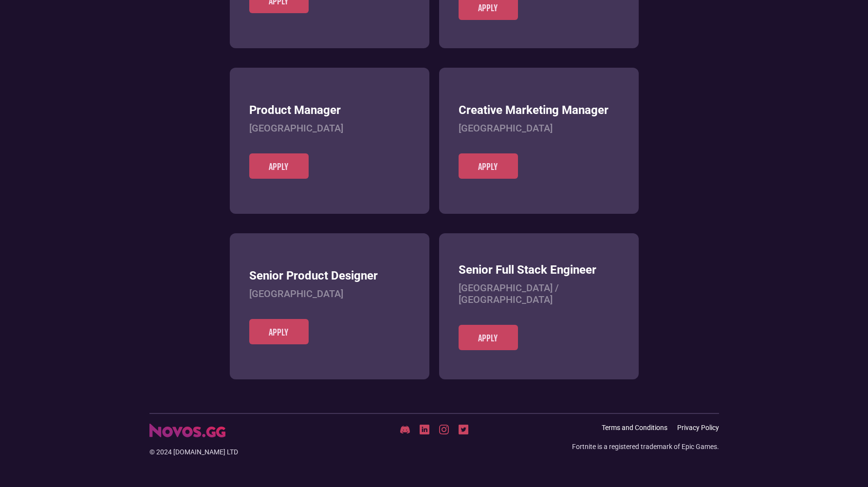 Image resolution: width=868 pixels, height=487 pixels. Describe the element at coordinates (329, 110) in the screenshot. I see `h3: Product Manager` at that location.